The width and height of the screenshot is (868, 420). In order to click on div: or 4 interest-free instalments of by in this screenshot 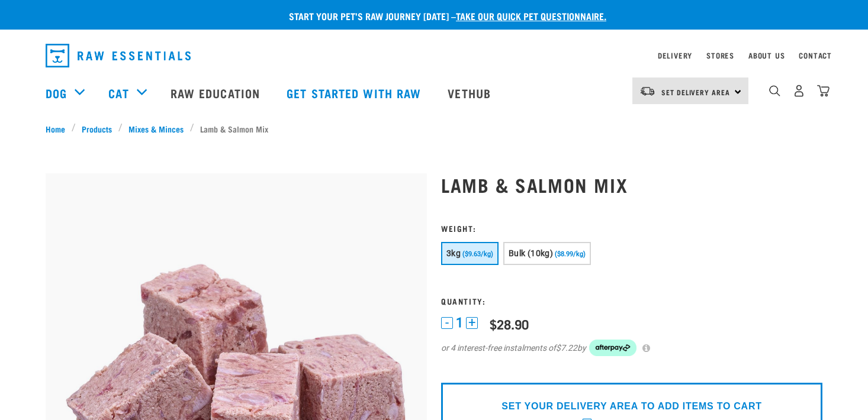, I will do `click(632, 348)`.